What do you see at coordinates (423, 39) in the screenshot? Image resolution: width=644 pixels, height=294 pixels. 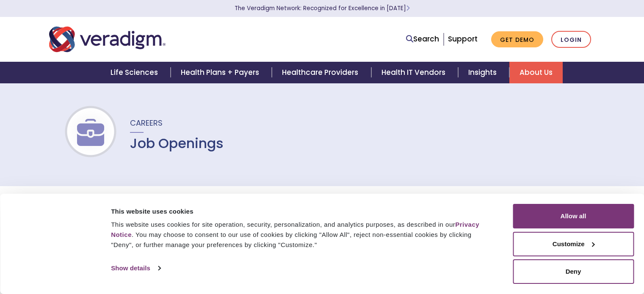 I see `a: Search` at bounding box center [423, 39].